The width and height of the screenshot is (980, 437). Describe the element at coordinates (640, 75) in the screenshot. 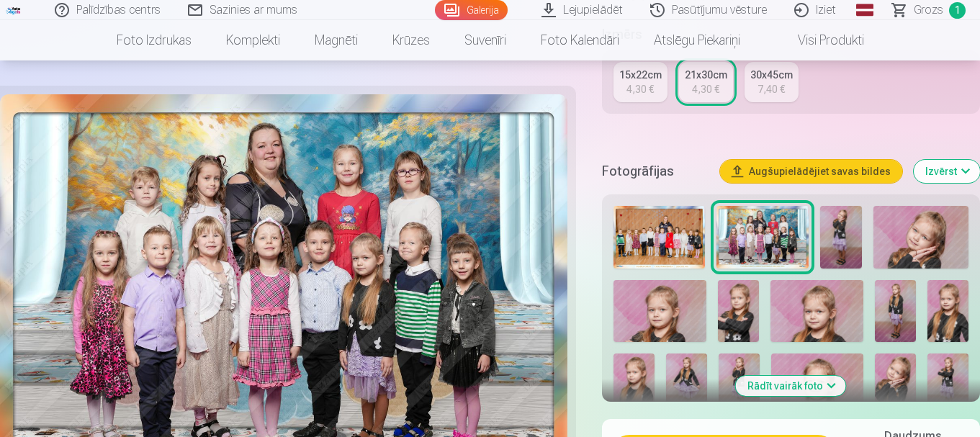

I see `div: 15x22cm` at that location.